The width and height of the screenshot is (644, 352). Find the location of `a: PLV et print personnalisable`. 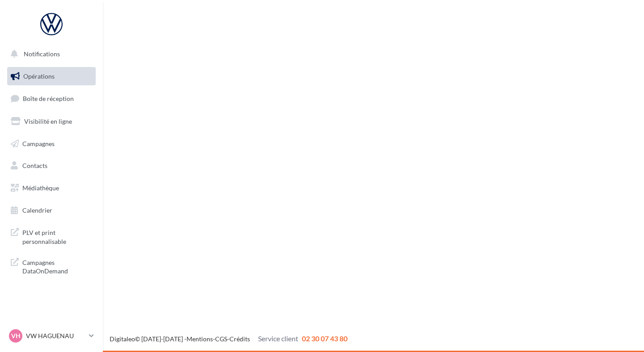

a: PLV et print personnalisable is located at coordinates (51, 236).